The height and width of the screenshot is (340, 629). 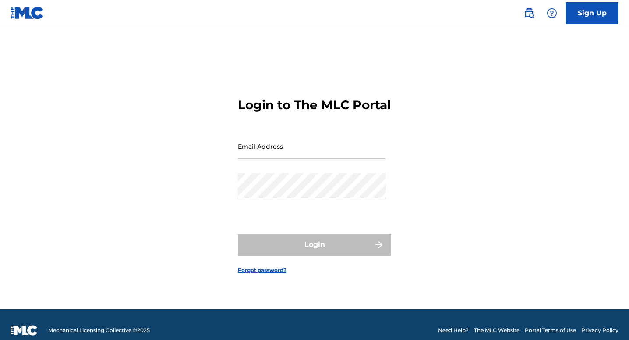 What do you see at coordinates (454, 330) in the screenshot?
I see `a: Need Help?` at bounding box center [454, 330].